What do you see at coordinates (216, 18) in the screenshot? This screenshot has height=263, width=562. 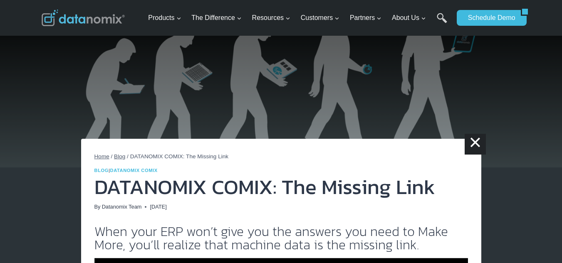 I see `span: The Difference` at bounding box center [216, 18].